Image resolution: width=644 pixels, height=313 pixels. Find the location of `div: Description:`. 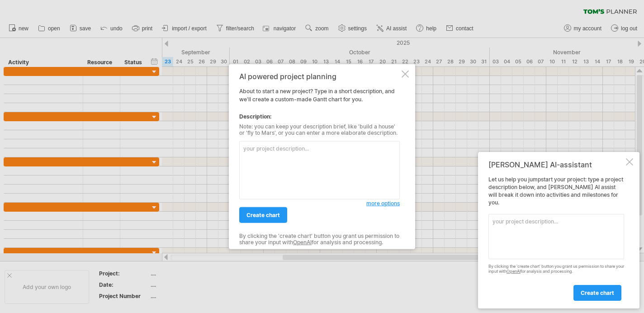

div: Description: is located at coordinates (319, 117).